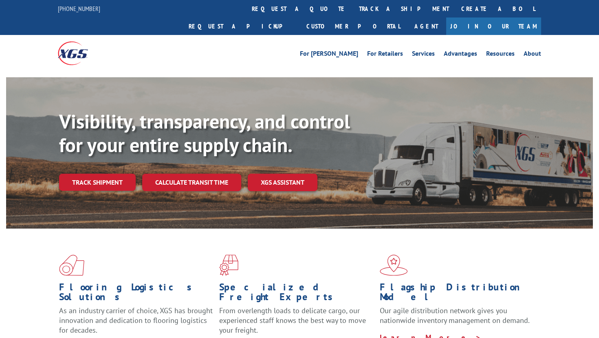 Image resolution: width=599 pixels, height=338 pixels. Describe the element at coordinates (97, 182) in the screenshot. I see `a: Track shipment` at that location.